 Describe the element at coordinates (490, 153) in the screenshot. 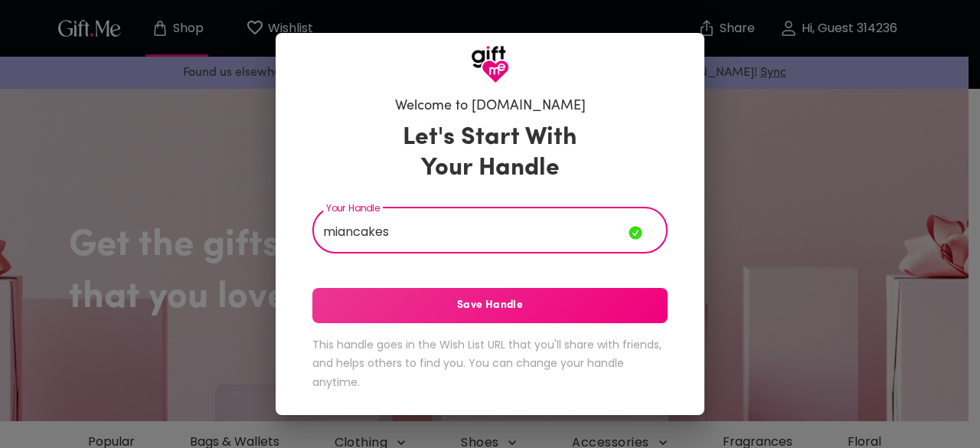

I see `h3: Let's Start With Your Handle` at that location.